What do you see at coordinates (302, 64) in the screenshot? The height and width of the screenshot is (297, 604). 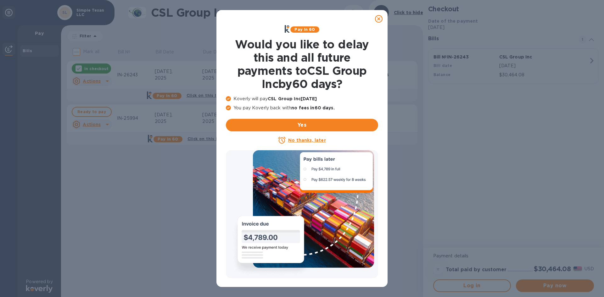 I see `h1: Would you like to delay this and all future payments to CSL Group Inc by 60 days ?` at bounding box center [302, 64].